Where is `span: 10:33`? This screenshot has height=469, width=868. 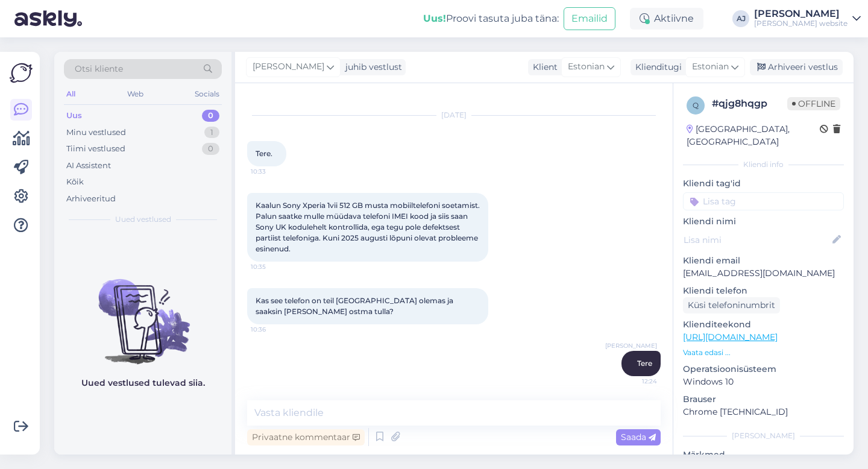 span: 10:33 is located at coordinates (273, 171).